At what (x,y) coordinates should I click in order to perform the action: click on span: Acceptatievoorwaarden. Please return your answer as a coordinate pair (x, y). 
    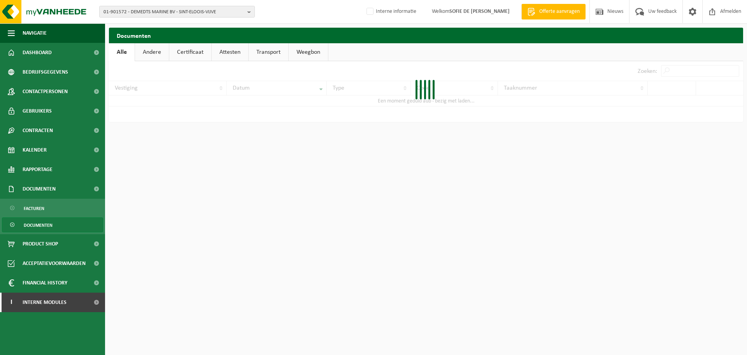
    Looking at the image, I should click on (54, 263).